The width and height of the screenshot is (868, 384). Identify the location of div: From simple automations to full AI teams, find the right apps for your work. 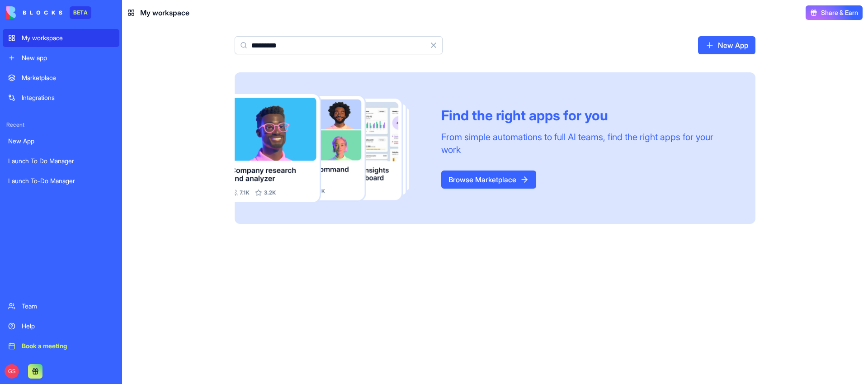
(587, 144).